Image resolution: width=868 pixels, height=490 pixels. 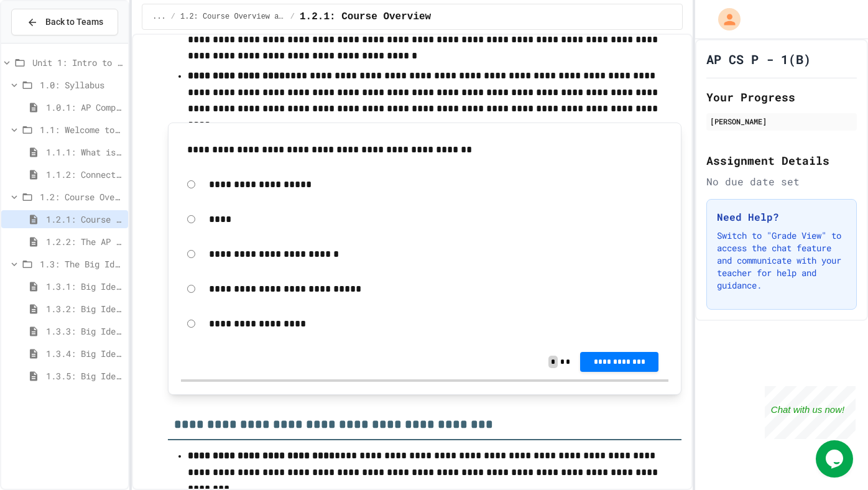 I want to click on button: Back to Teams, so click(x=65, y=22).